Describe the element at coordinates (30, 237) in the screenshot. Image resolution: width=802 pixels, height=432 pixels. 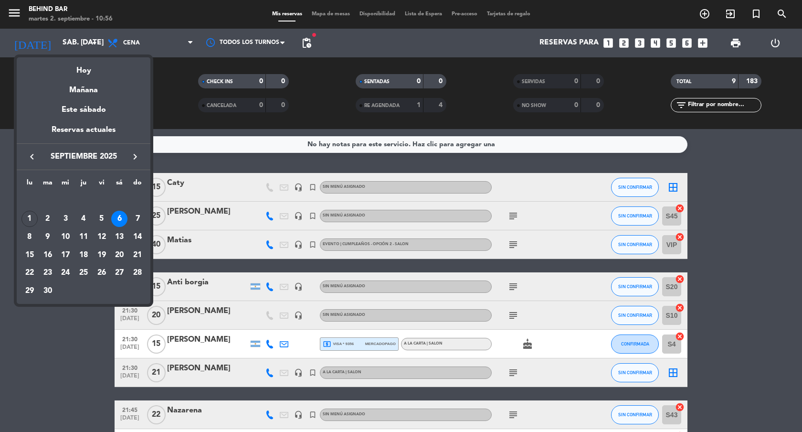
I see `div: 8` at that location.